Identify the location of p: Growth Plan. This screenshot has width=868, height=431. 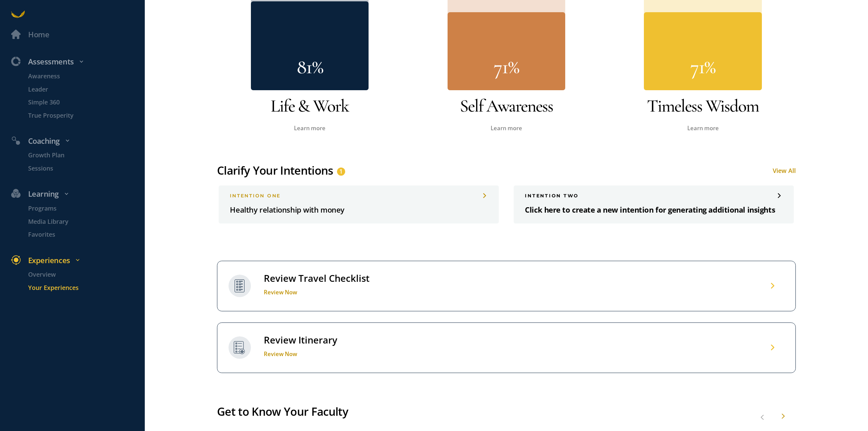
(86, 155).